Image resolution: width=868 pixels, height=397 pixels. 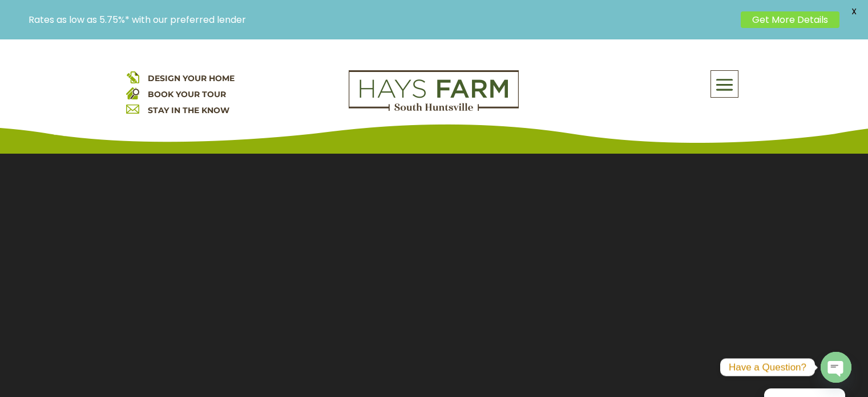 I want to click on img: book your home tour, so click(x=132, y=92).